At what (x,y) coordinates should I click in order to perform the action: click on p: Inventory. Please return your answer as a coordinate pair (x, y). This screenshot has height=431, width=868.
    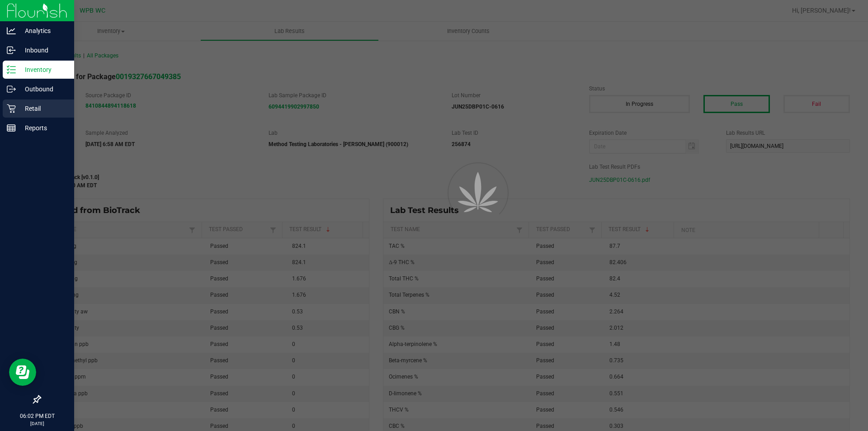
    Looking at the image, I should click on (43, 70).